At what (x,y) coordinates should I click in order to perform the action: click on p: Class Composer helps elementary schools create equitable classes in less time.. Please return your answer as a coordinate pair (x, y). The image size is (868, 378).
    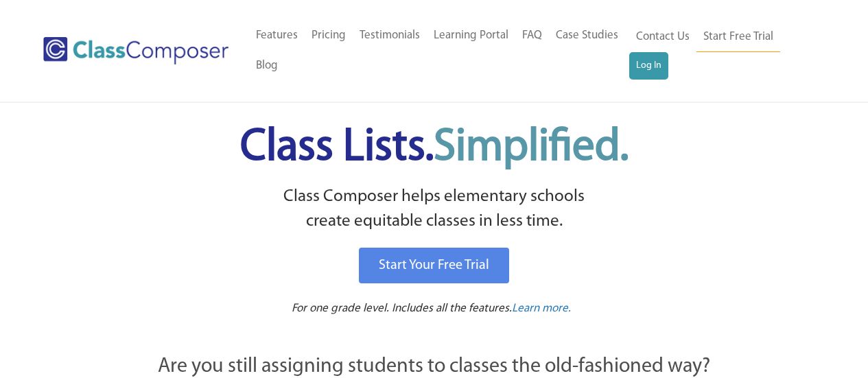
    Looking at the image, I should click on (434, 209).